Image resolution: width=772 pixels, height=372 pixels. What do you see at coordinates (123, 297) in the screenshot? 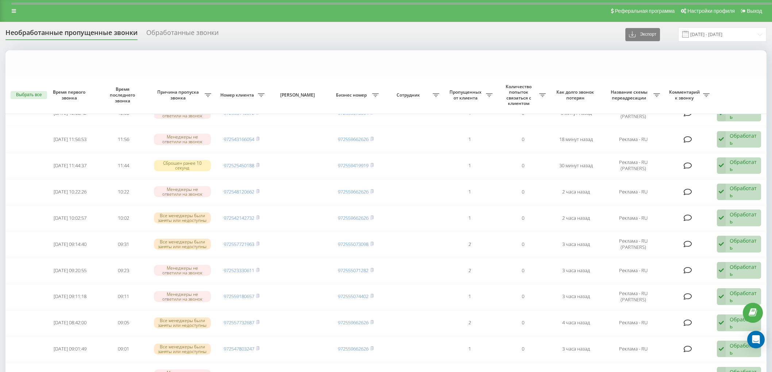
I see `td: 09:11` at bounding box center [123, 297].